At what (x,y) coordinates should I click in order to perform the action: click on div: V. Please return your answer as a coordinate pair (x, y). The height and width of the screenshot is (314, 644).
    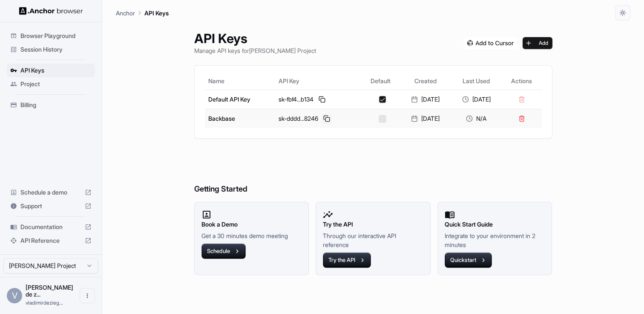
    Looking at the image, I should click on (14, 295).